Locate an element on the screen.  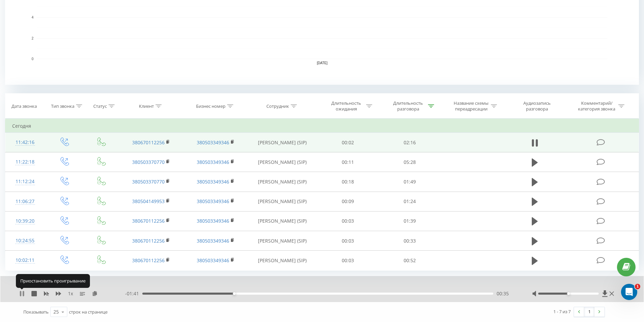
div: Бизнес номер is located at coordinates (211, 106).